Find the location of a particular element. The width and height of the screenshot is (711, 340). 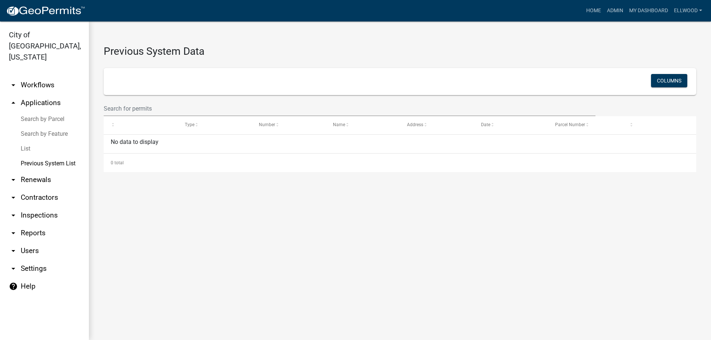

a: My Dashboard is located at coordinates (648, 11).